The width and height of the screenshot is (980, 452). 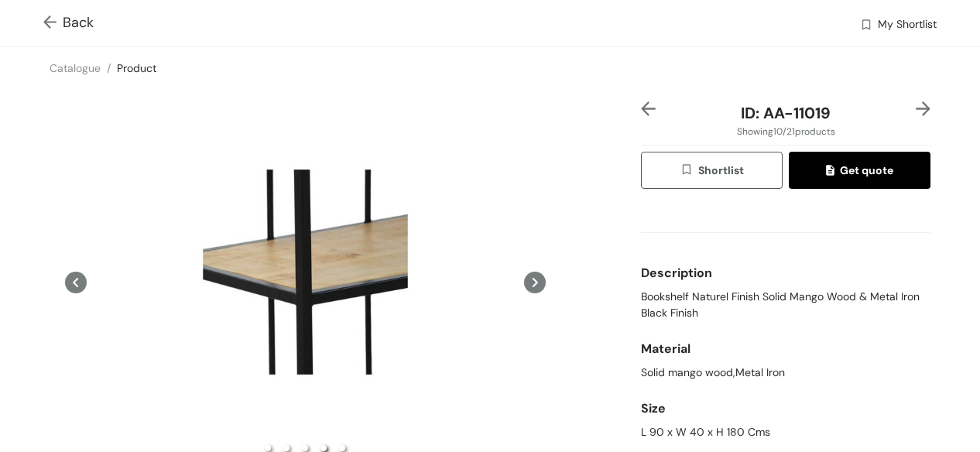 What do you see at coordinates (75, 68) in the screenshot?
I see `a: Catalogue` at bounding box center [75, 68].